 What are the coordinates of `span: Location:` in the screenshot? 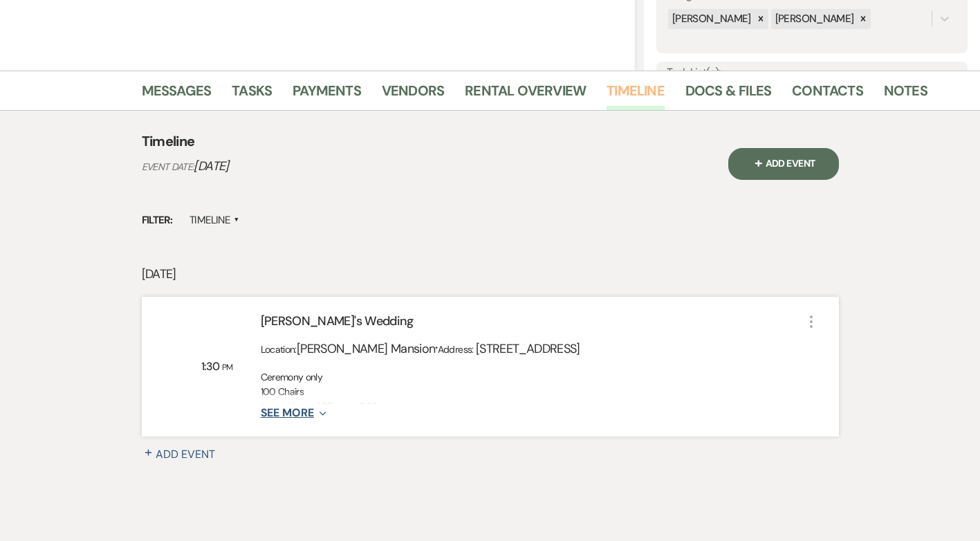 It's located at (279, 349).